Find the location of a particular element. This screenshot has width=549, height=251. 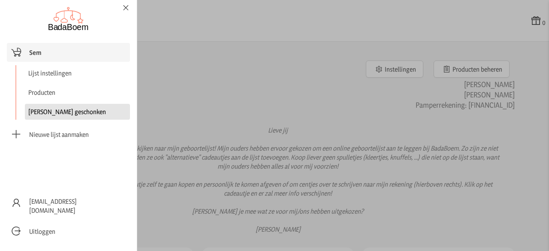

span: Nieuwe lijst aanmaken is located at coordinates (59, 134).